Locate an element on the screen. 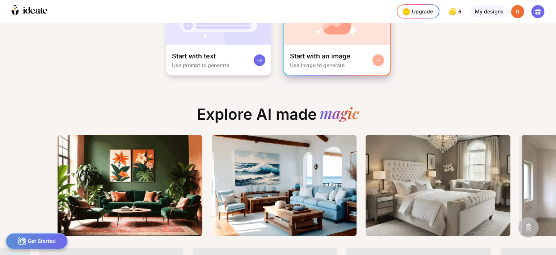 The width and height of the screenshot is (556, 255). div: Upgrade is located at coordinates (417, 12).